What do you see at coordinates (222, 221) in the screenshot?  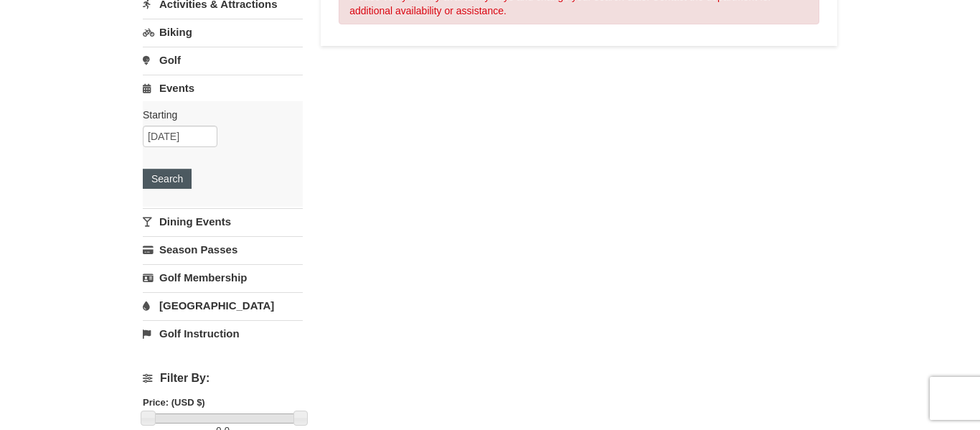 I see `a: Dining Events` at bounding box center [222, 221].